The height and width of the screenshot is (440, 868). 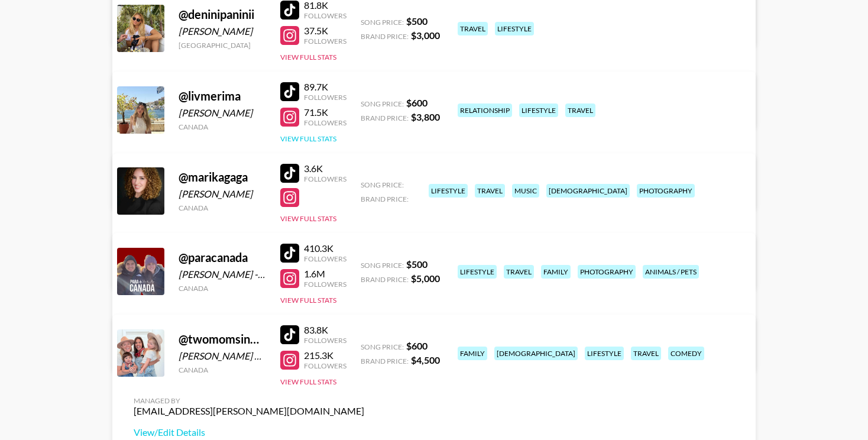 What do you see at coordinates (325, 330) in the screenshot?
I see `div: 83.8K` at bounding box center [325, 330].